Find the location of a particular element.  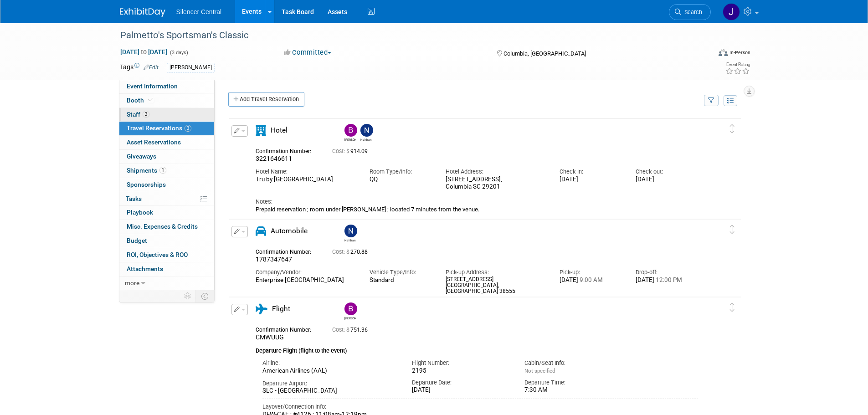

div: Drop-off: is located at coordinates (666, 273).